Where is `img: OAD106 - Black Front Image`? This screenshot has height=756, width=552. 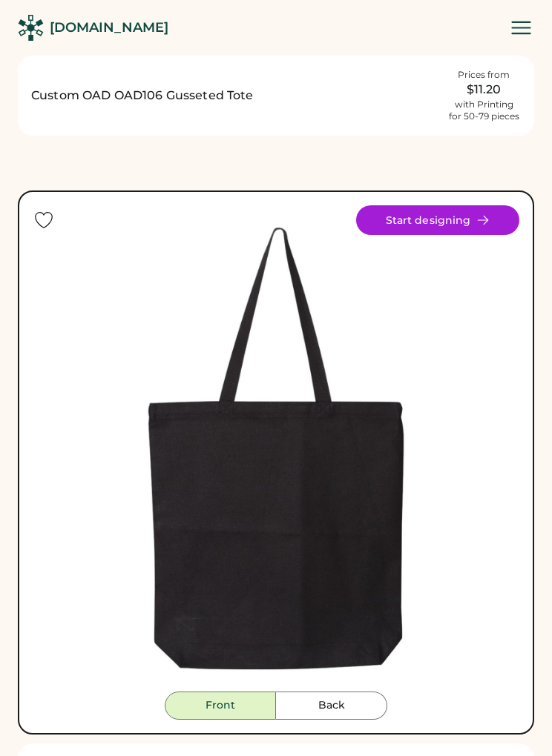
img: OAD106 - Black Front Image is located at coordinates (276, 449).